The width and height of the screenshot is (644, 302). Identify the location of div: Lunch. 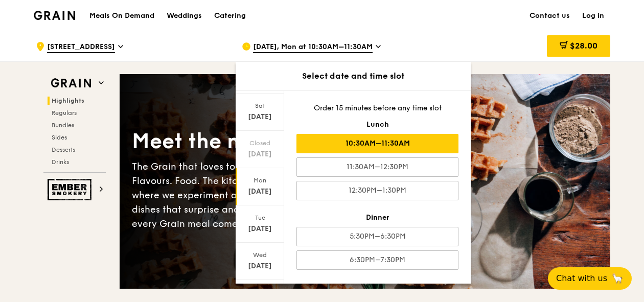
(377, 125).